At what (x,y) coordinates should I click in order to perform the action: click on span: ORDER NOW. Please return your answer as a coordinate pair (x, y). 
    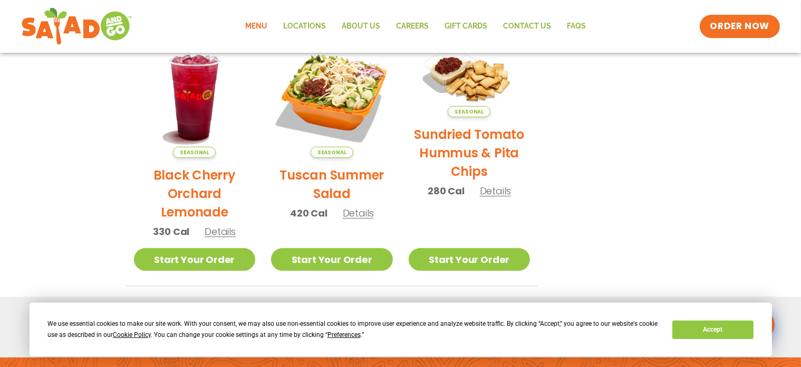
    Looking at the image, I should click on (740, 26).